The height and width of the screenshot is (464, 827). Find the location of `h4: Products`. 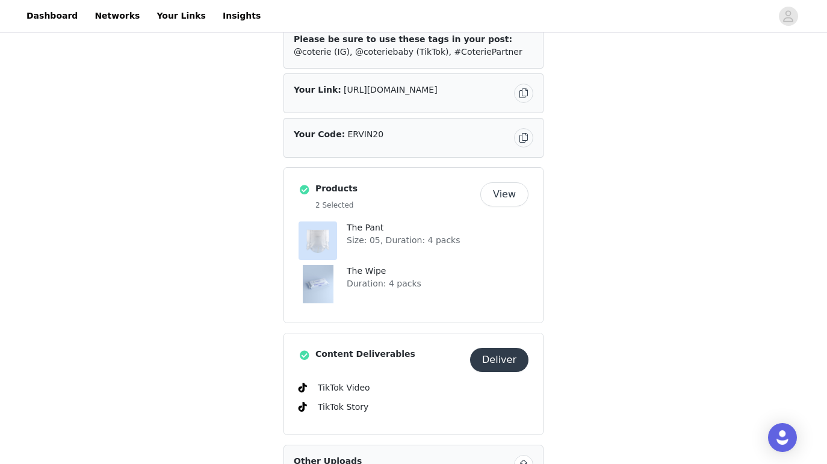

h4: Products is located at coordinates (396, 189).